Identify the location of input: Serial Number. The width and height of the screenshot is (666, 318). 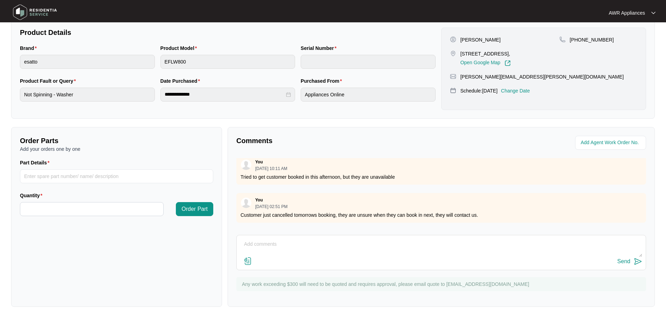
(368, 62).